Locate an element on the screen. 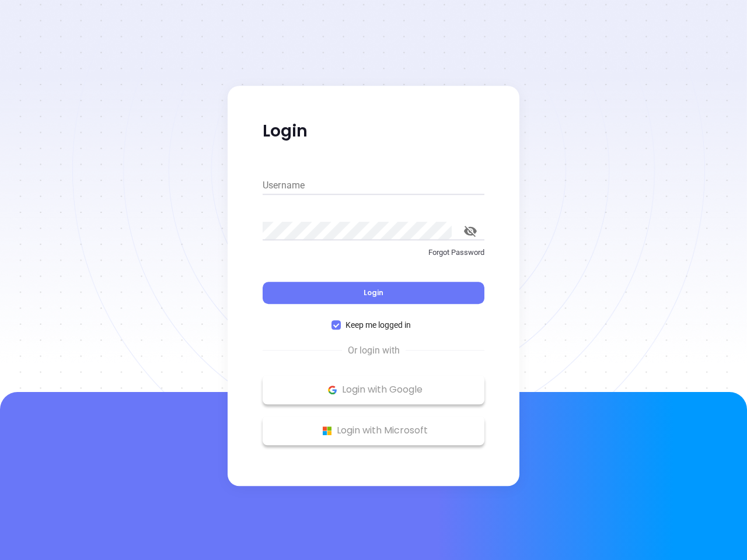  button: Login is located at coordinates (373, 293).